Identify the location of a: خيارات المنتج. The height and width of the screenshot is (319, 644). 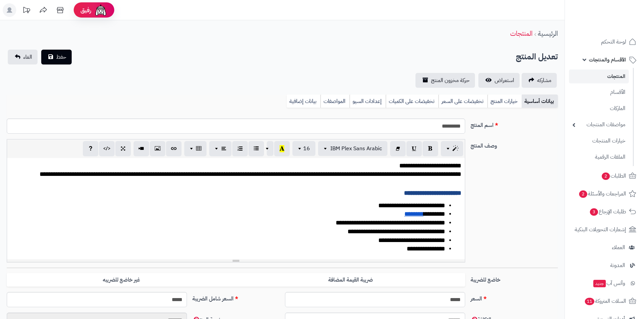
(504, 101).